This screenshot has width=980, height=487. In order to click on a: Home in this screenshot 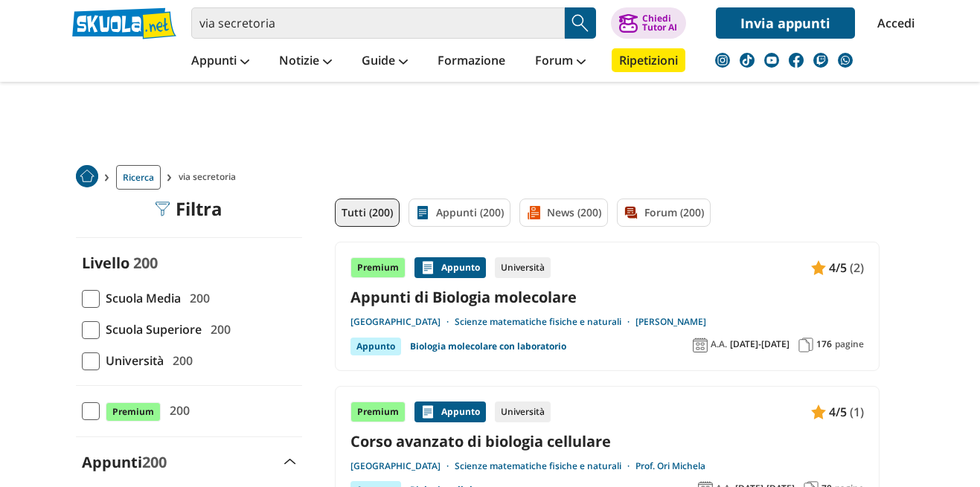, I will do `click(87, 177)`.